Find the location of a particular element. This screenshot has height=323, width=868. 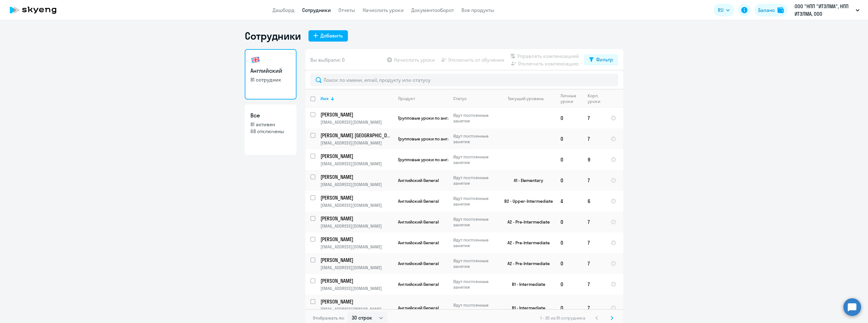

span: Вы выбрали: 0 is located at coordinates (327, 60).